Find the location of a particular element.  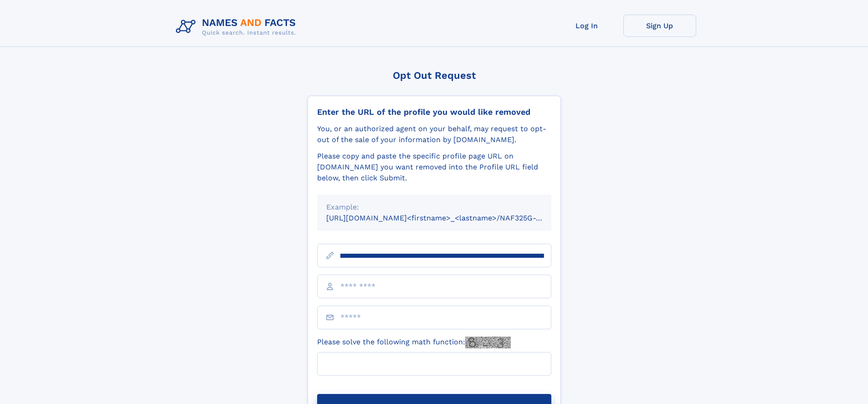

img: Logo Names and Facts is located at coordinates (238, 27).